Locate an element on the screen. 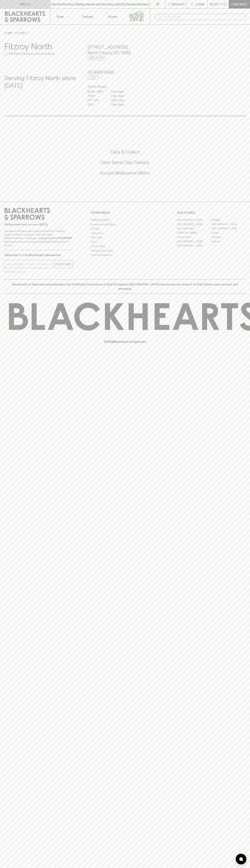 The height and width of the screenshot is (868, 250). h5: Across Melbourne Metro is located at coordinates (125, 173).